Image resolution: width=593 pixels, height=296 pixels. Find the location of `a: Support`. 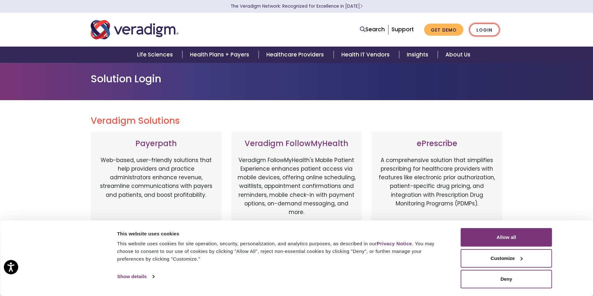

a: Support is located at coordinates (402, 29).